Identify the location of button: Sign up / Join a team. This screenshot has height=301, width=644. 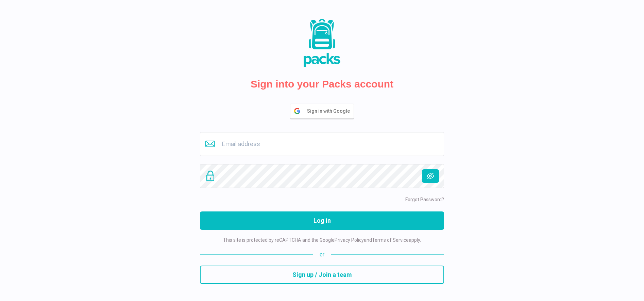
(322, 275).